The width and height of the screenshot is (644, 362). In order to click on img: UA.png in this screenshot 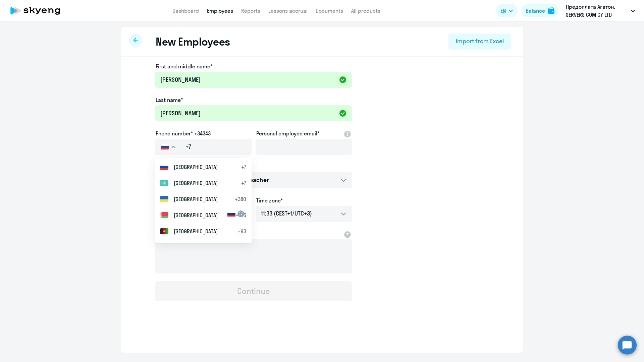, I will do `click(164, 199)`.